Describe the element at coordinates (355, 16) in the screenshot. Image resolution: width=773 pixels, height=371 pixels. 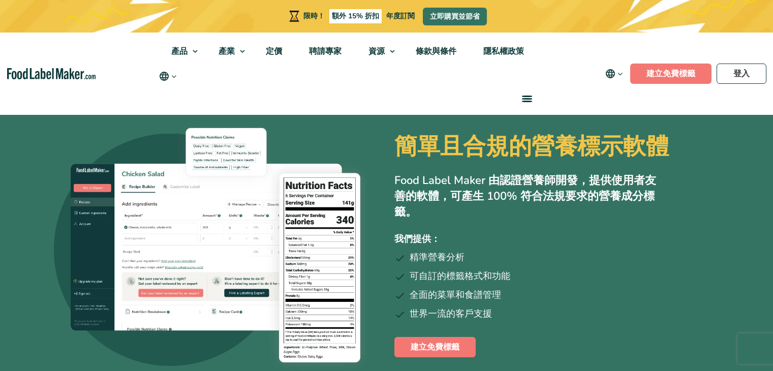
I see `font: 額外 15% 折扣` at that location.